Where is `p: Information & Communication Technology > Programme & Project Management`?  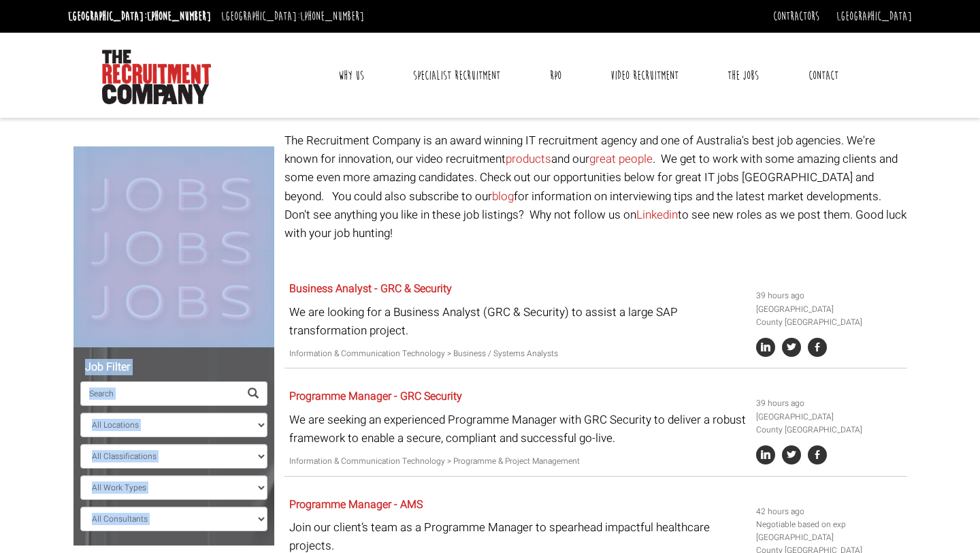
p: Information & Communication Technology > Programme & Project Management is located at coordinates (517, 461).